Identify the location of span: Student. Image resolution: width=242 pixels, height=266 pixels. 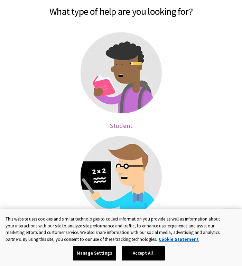
(121, 126).